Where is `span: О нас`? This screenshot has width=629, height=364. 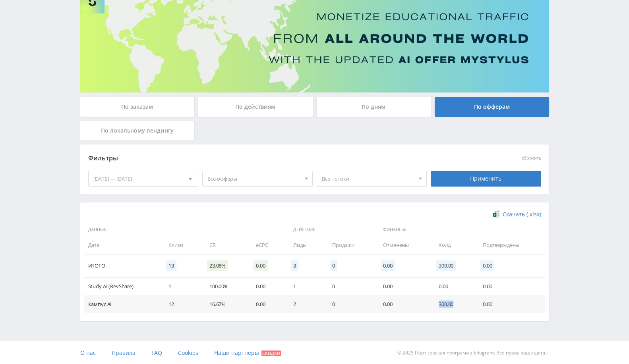 span: О нас is located at coordinates (88, 352).